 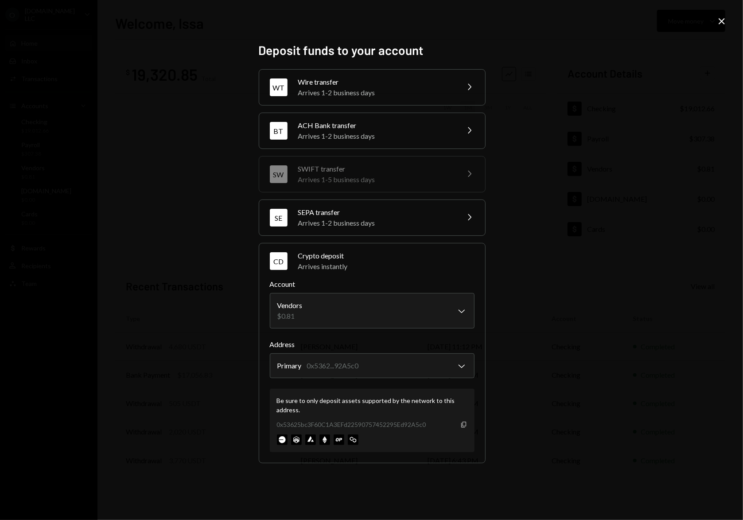 What do you see at coordinates (372, 87) in the screenshot?
I see `button: WTWire transferArrives 1-2 business days` at bounding box center [372, 87].